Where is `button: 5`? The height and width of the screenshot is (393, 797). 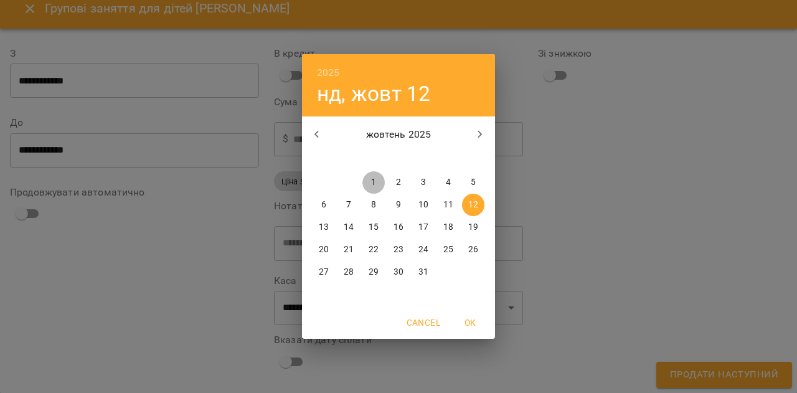
button: 5 is located at coordinates (473, 182).